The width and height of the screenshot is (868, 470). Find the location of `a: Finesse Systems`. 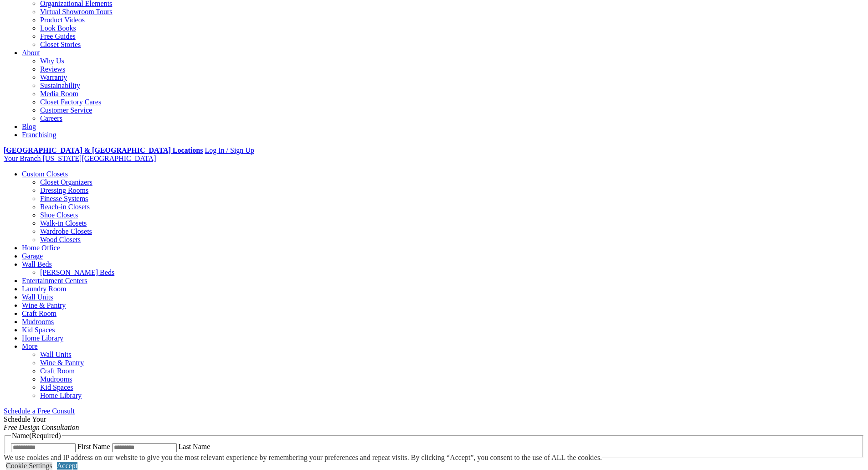

a: Finesse Systems is located at coordinates (64, 199).